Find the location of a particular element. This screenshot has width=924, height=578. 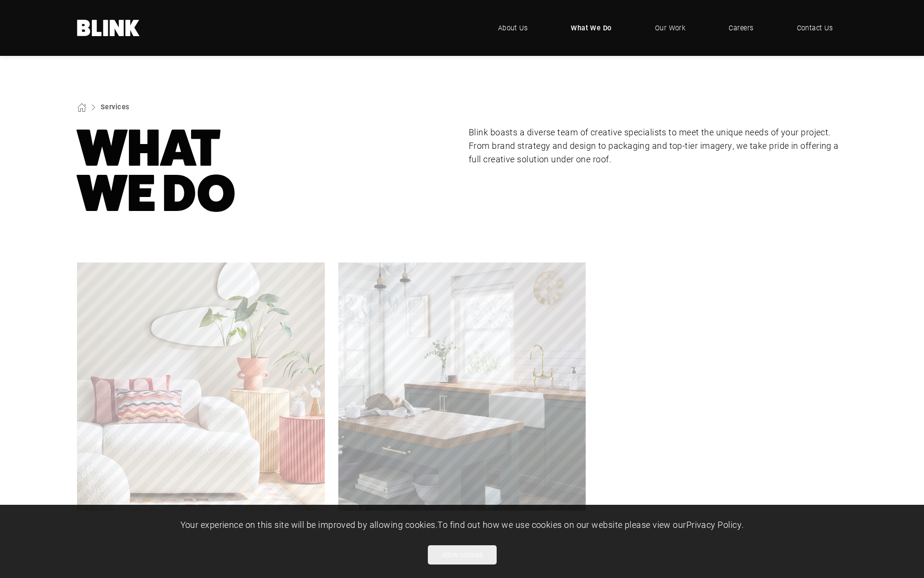

button: Allow cookies is located at coordinates (462, 555).